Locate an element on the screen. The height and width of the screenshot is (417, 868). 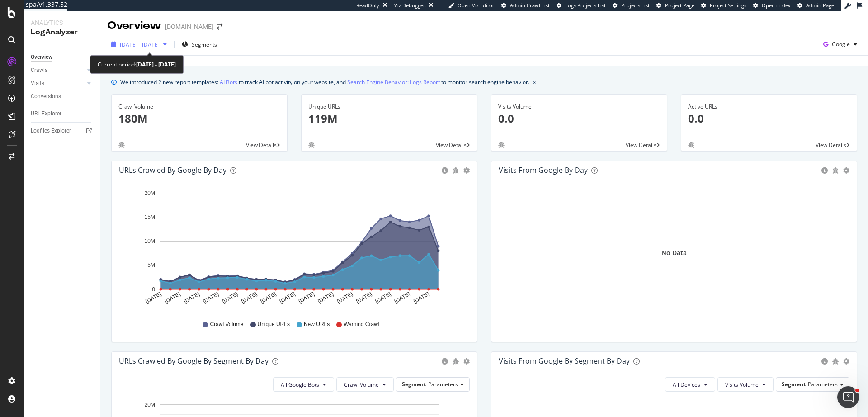
button: close banner is located at coordinates (535, 82).